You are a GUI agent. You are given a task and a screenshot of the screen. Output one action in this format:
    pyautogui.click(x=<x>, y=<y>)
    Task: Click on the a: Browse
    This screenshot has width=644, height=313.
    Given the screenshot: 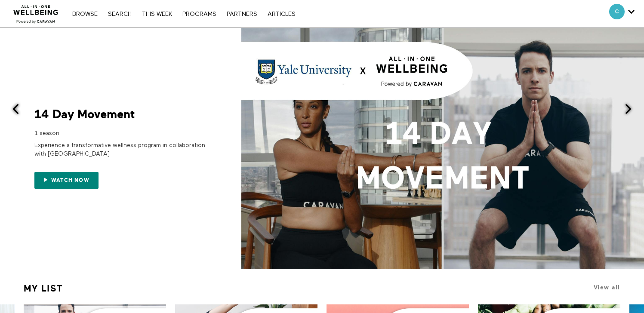 What is the action you would take?
    pyautogui.click(x=85, y=14)
    